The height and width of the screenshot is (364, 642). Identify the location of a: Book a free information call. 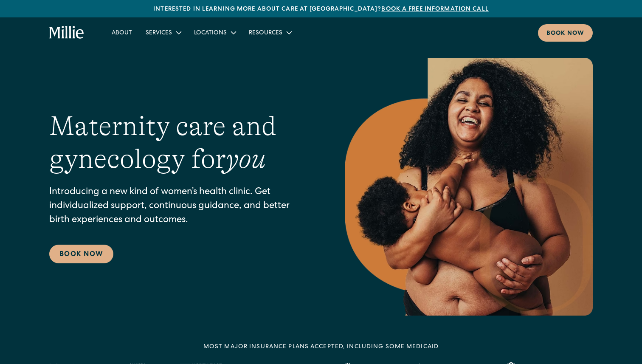
(435, 9).